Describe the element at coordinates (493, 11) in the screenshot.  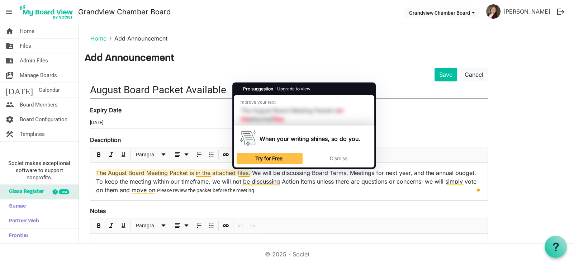
I see `img: tJbYfo1-xh57VIH1gYN_mKnMRz4si02OYbcVZkzlKCxTqCbmiLbIdHyFreohGWq5yUaoa5ScBmu14Z88-zQ12Q_thumb.png` at that location.